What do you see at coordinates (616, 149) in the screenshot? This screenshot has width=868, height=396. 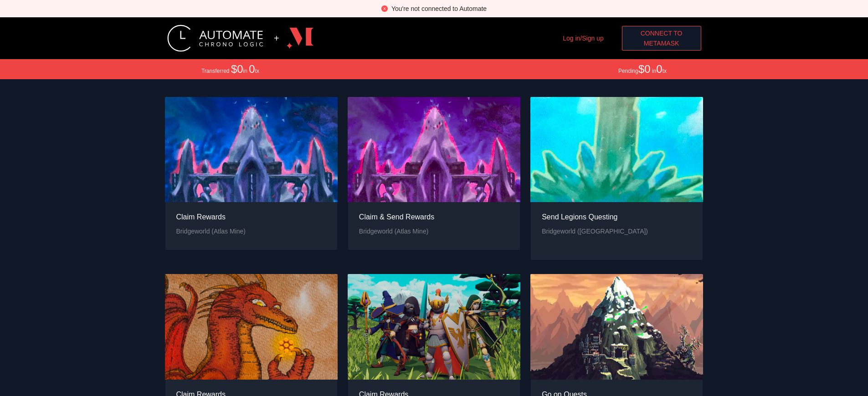 I see `img: Send Legions Questing` at bounding box center [616, 149].